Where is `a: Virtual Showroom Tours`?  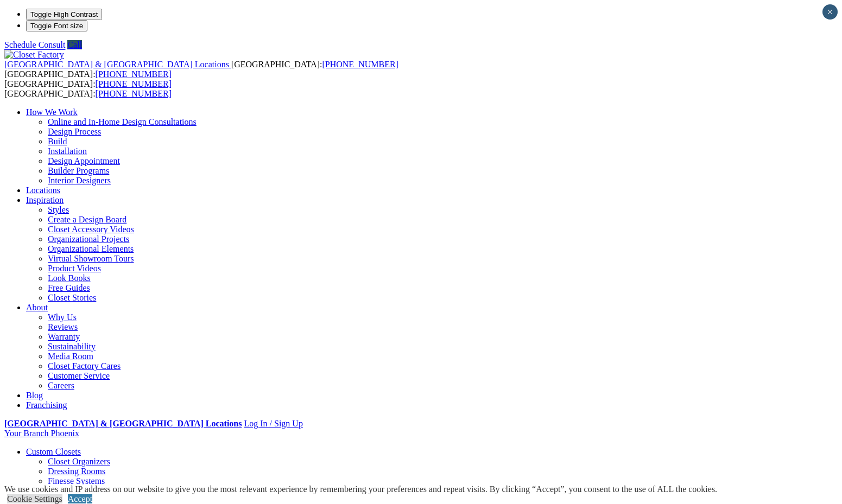 a: Virtual Showroom Tours is located at coordinates (91, 258).